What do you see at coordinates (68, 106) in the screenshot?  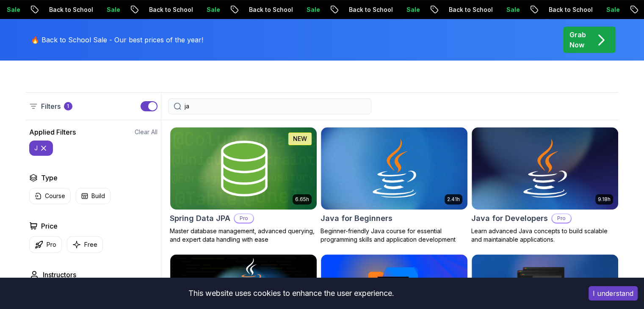 I see `p: 1` at bounding box center [68, 106].